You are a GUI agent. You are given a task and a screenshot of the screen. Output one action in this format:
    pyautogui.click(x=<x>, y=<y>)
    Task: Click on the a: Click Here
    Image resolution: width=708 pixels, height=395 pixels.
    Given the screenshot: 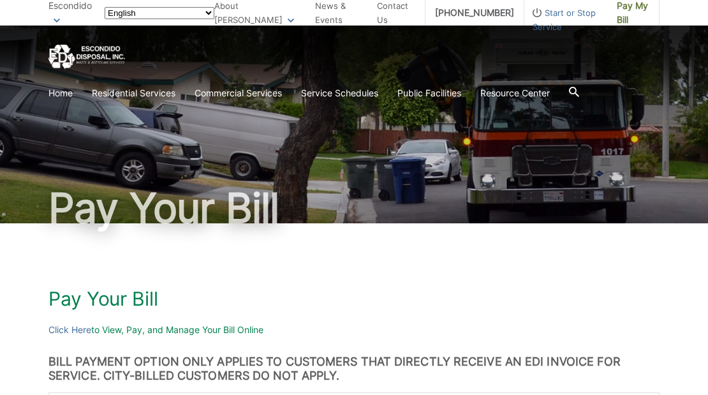 What is the action you would take?
    pyautogui.click(x=70, y=330)
    